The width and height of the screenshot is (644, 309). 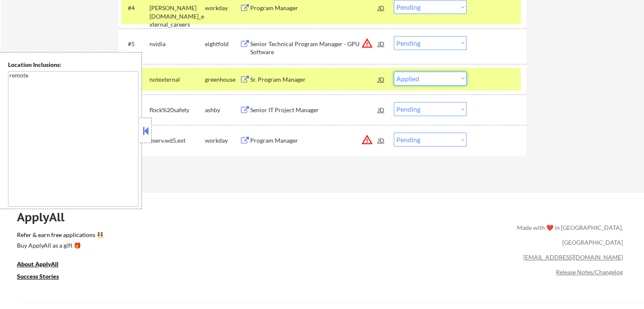 I want to click on div: notexternal, so click(x=177, y=80).